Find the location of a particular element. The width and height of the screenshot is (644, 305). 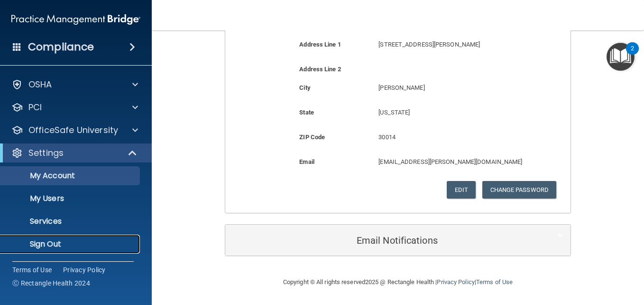

button: Change Password is located at coordinates (519, 190).